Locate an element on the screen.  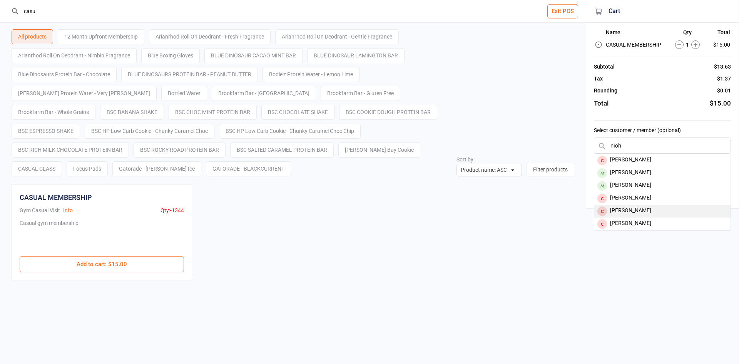
div: BSC ROCKY ROAD PROTEIN BAR is located at coordinates (179, 150).